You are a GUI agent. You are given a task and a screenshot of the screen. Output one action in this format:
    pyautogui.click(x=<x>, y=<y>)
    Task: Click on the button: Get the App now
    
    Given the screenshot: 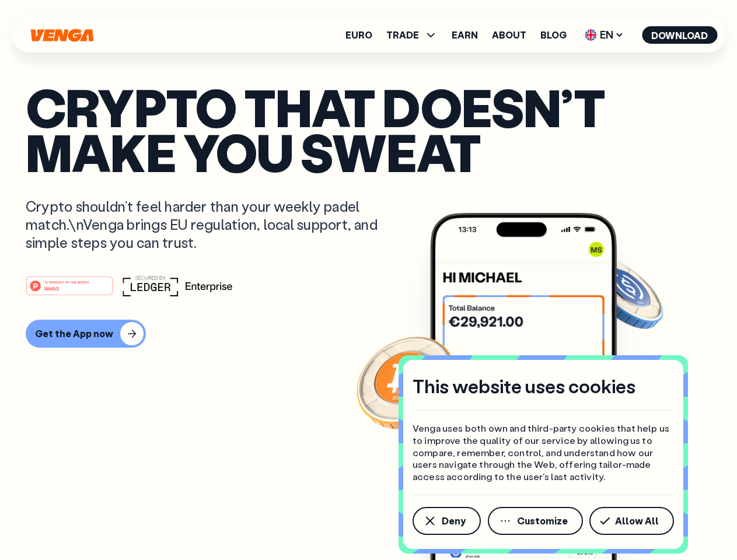 What is the action you would take?
    pyautogui.click(x=85, y=333)
    